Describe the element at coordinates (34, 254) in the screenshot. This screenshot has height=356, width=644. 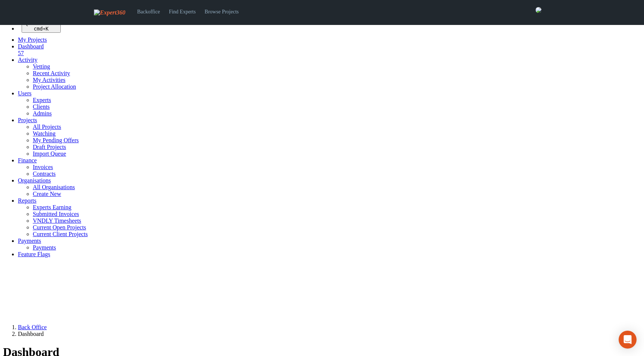
I see `a: Feature Flags` at that location.